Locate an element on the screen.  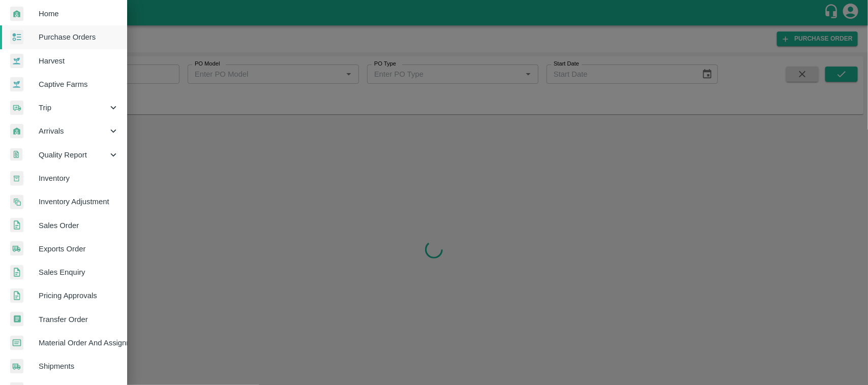
img: qualityReport is located at coordinates (16, 154).